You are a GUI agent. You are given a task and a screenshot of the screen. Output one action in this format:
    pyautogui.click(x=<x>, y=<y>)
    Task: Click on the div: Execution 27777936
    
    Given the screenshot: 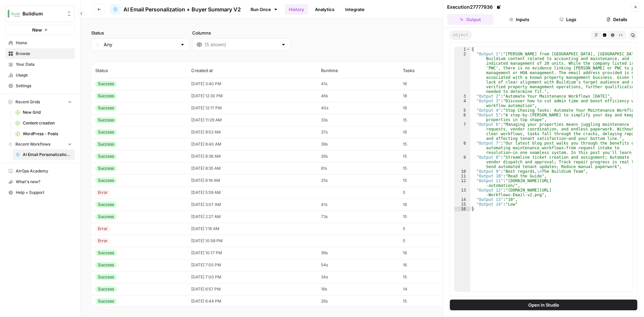 What is the action you would take?
    pyautogui.click(x=474, y=7)
    